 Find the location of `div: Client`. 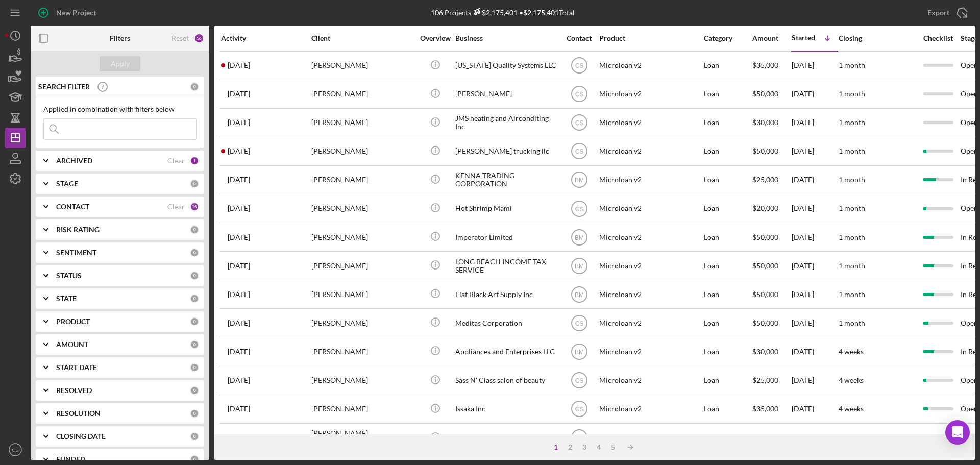

div: Client is located at coordinates (362, 38).